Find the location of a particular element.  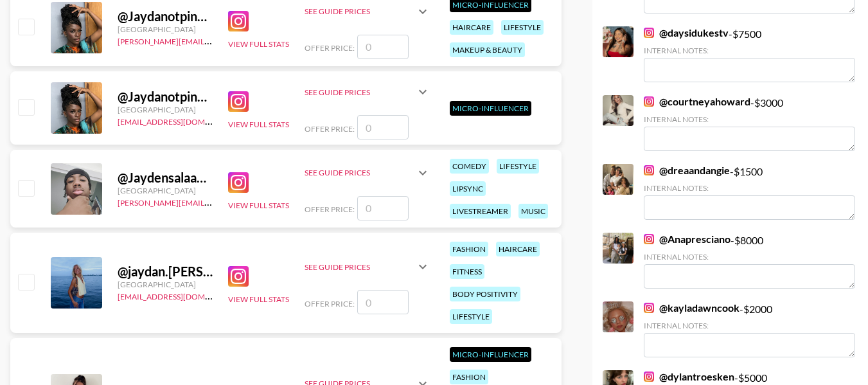

a: @courtneyahoward is located at coordinates (697, 101).